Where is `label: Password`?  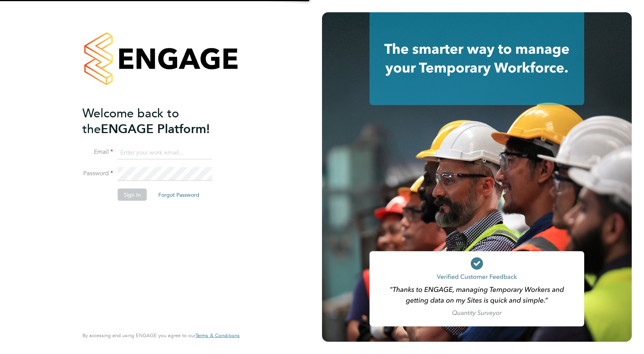 label: Password is located at coordinates (98, 174).